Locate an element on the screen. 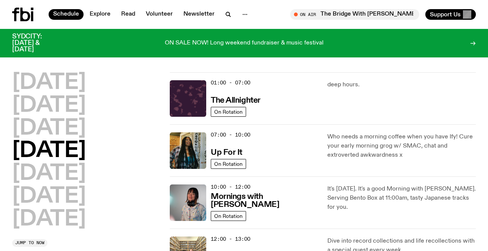 Image resolution: width=488 pixels, height=251 pixels. a: Read is located at coordinates (128, 14).